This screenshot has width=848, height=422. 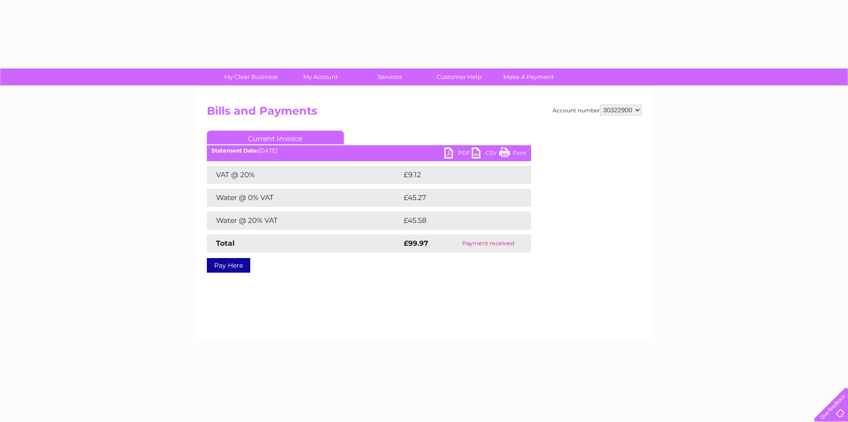 I want to click on a: Current Invoice, so click(x=275, y=137).